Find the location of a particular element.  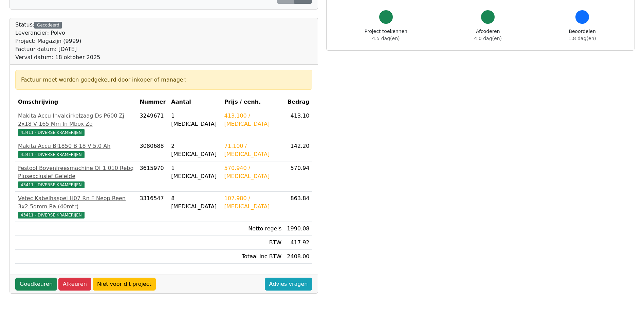

div: Gecodeerd is located at coordinates (48, 25).